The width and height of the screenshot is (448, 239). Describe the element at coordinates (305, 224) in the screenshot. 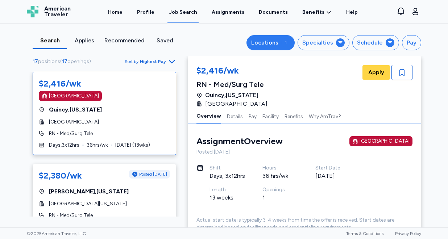

I see `div: Actual start date is typically 3-4 weeks from time the offer is received. Start dates are determi...` at that location.